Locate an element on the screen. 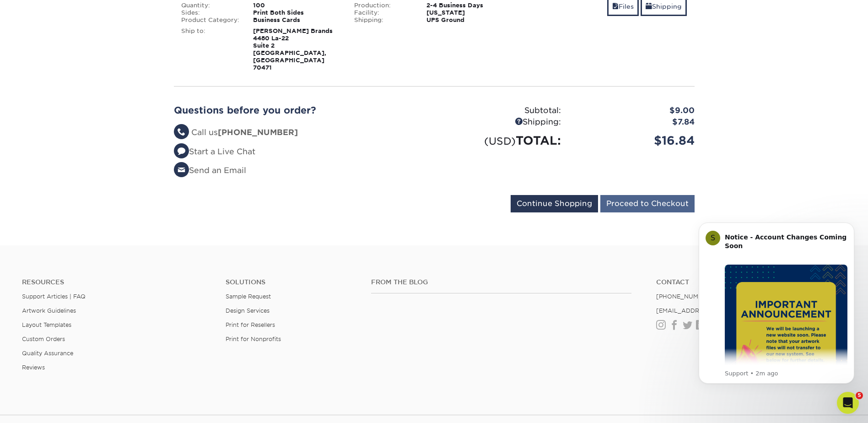  a: Print for Nonprofits is located at coordinates (253, 339).